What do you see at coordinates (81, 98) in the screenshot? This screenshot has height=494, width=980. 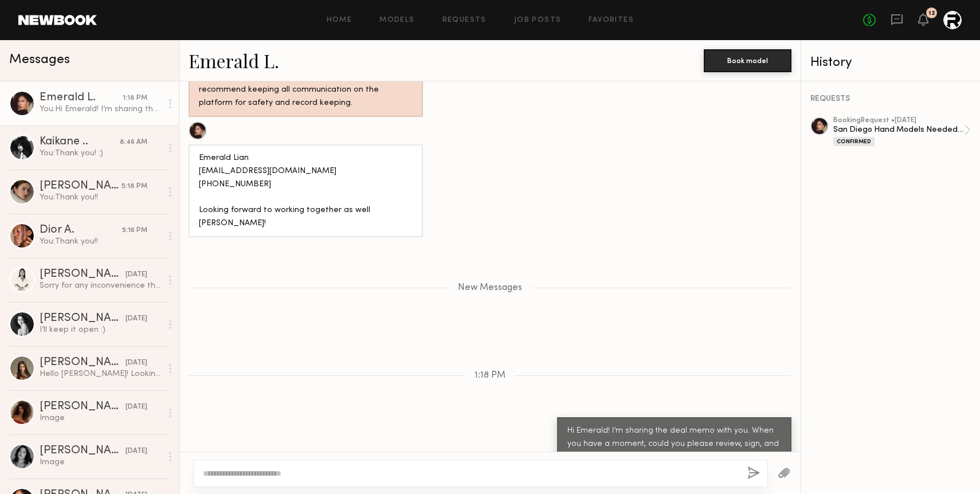 I see `div: Emerald L.` at bounding box center [81, 98].